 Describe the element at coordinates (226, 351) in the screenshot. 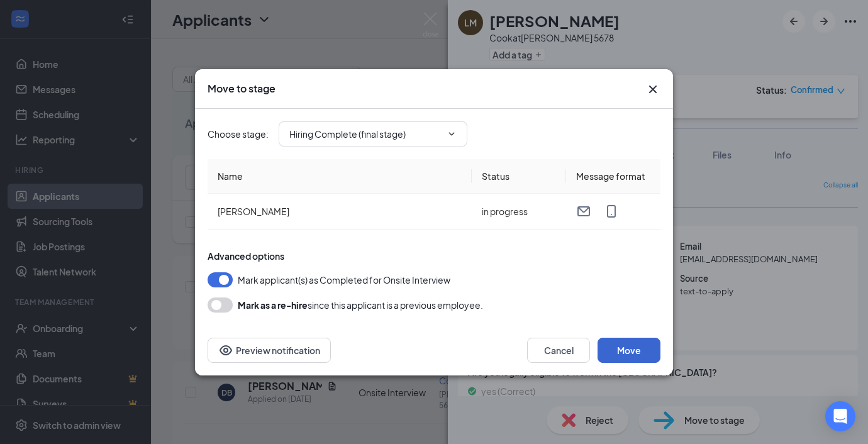

I see `svg: Eye` at that location.